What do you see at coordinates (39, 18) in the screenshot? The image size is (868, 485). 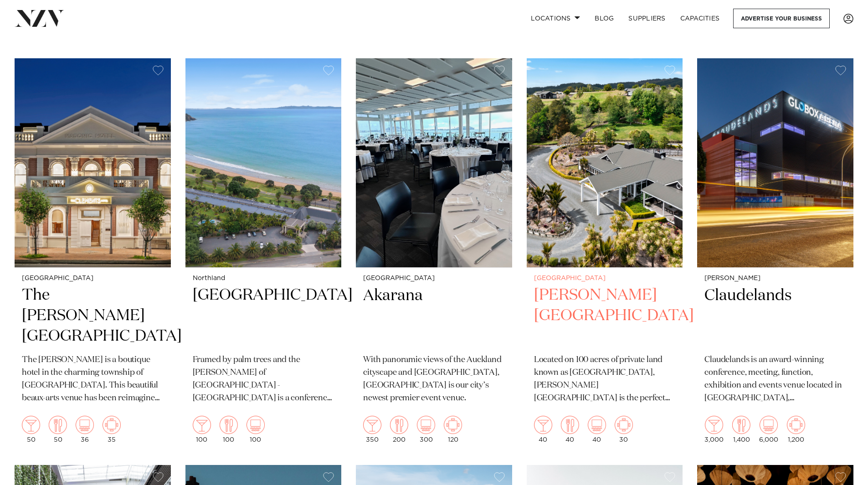 I see `img: nzv-logo.png` at bounding box center [39, 18].